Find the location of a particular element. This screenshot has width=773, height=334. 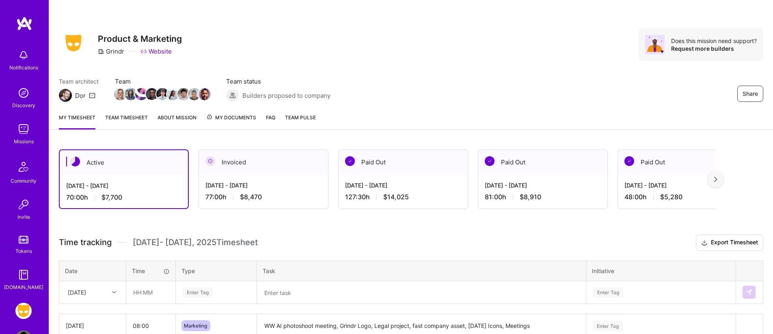

span: Share is located at coordinates (750, 94).